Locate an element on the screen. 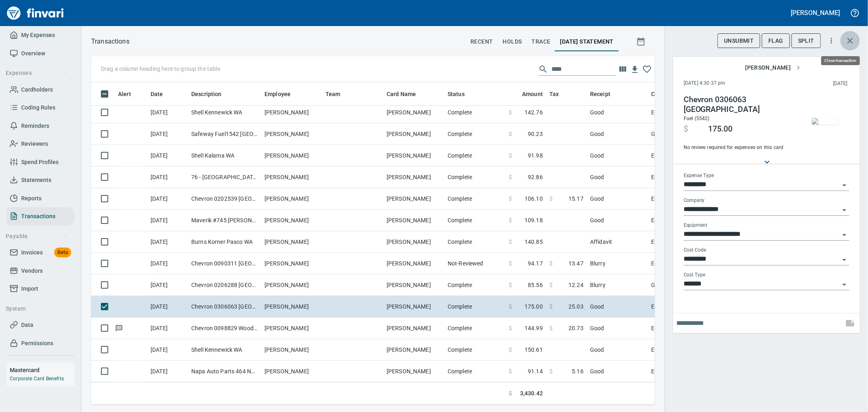  a: My Expenses is located at coordinates (40, 35).